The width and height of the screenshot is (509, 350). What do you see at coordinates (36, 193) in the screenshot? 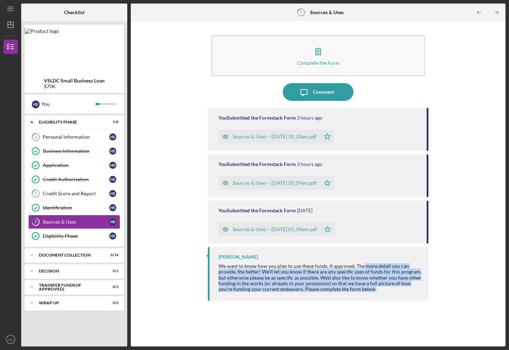
I see `tspan: 5` at bounding box center [36, 193].